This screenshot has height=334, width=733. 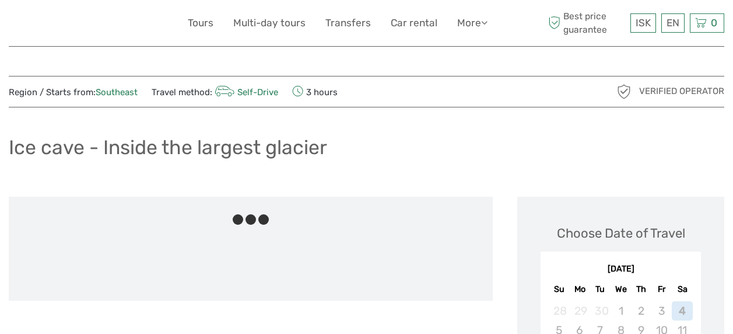 What do you see at coordinates (682, 310) in the screenshot?
I see `div: Not available Saturday, October 4th, 2025` at bounding box center [682, 310].